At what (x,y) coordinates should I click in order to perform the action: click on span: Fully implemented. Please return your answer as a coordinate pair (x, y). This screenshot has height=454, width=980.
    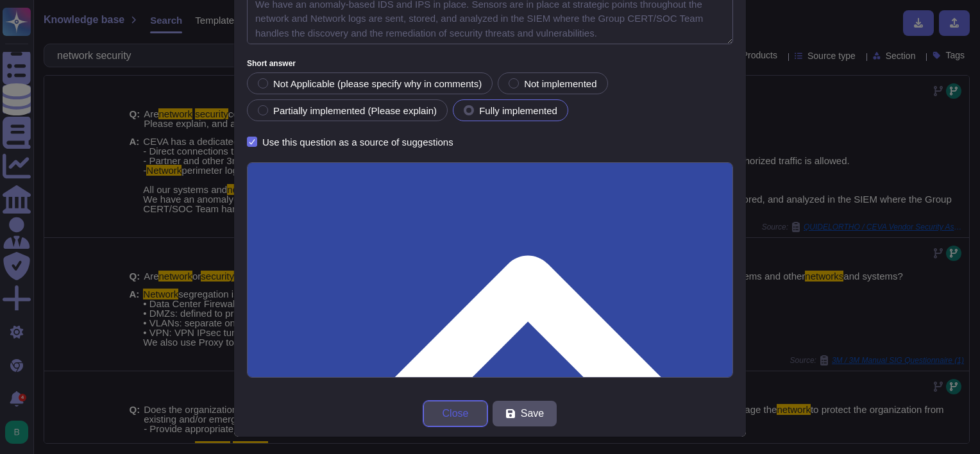
    Looking at the image, I should click on (518, 110).